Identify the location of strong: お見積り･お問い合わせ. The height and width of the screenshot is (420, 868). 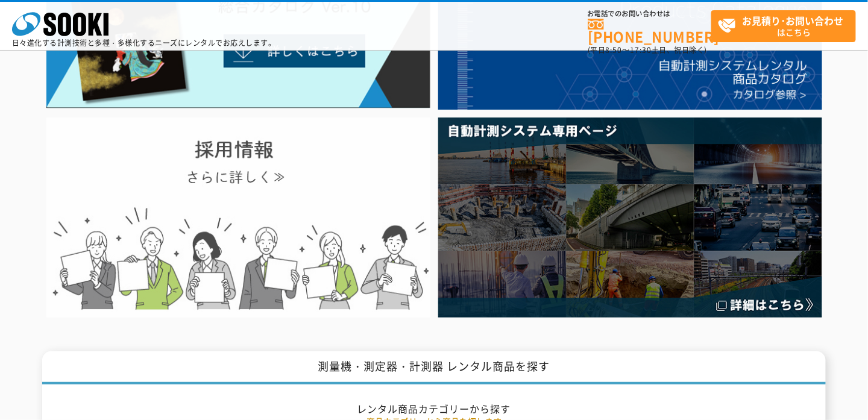
(794, 21).